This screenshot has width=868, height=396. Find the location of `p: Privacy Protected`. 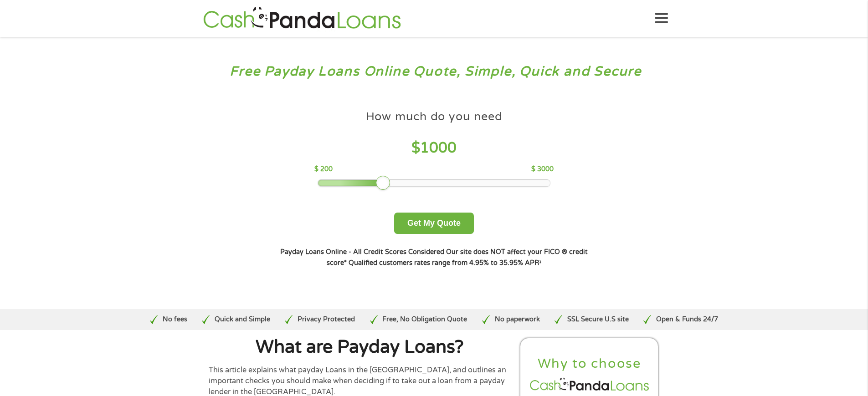

p: Privacy Protected is located at coordinates (326, 319).